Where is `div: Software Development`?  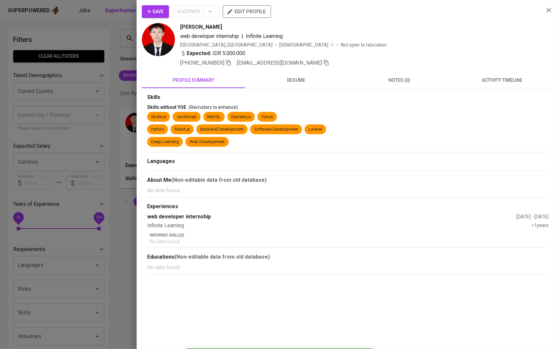
div: Software Development is located at coordinates (276, 129).